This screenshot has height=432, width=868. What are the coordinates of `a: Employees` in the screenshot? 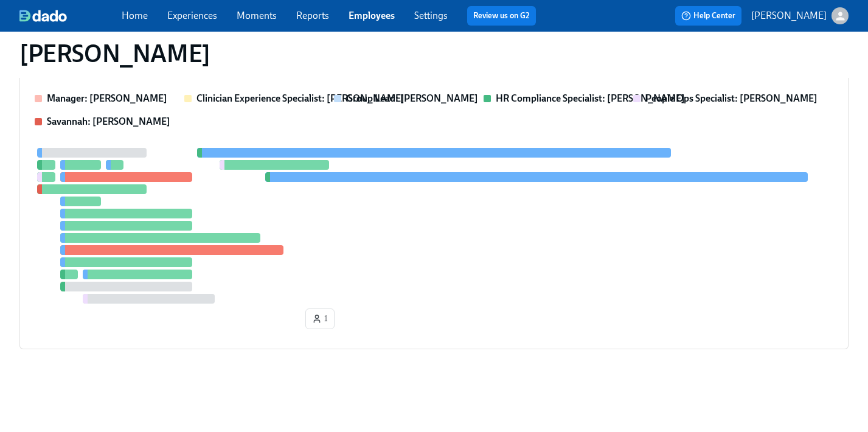 It's located at (372, 15).